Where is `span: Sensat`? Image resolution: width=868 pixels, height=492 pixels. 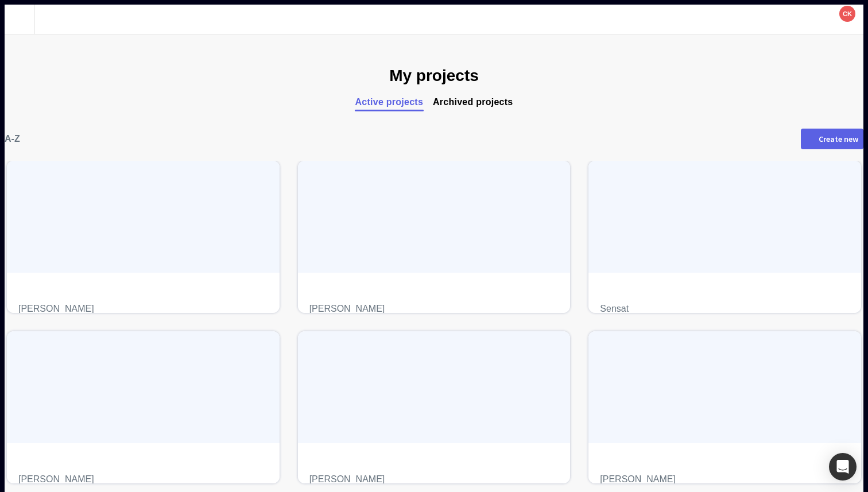
span: Sensat is located at coordinates (725, 308).